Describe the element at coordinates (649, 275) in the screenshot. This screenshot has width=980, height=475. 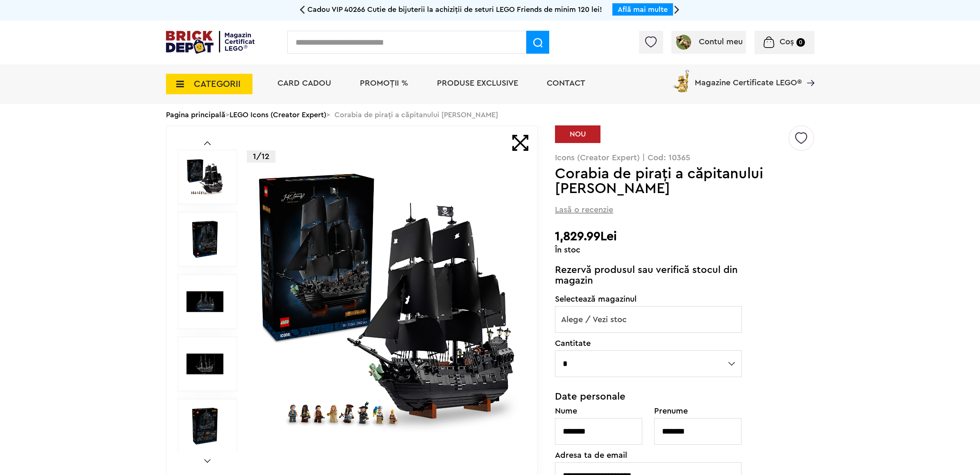
I see `p: Rezervă produsul sau verifică stocul din magazin` at that location.